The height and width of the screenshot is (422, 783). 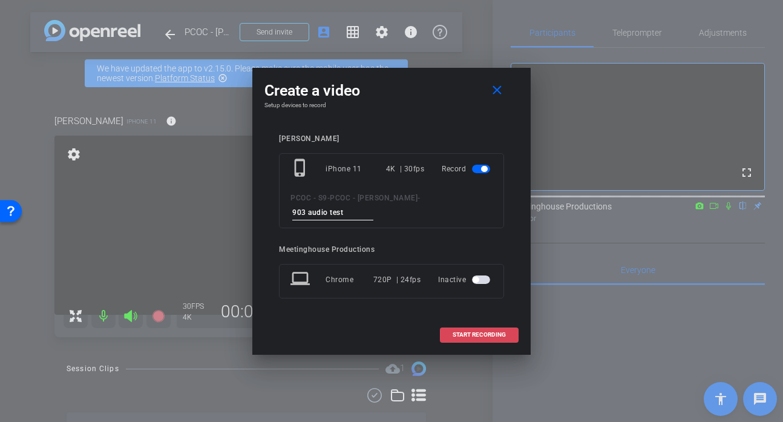 What do you see at coordinates (479, 335) in the screenshot?
I see `span: START RECORDING` at bounding box center [479, 335].